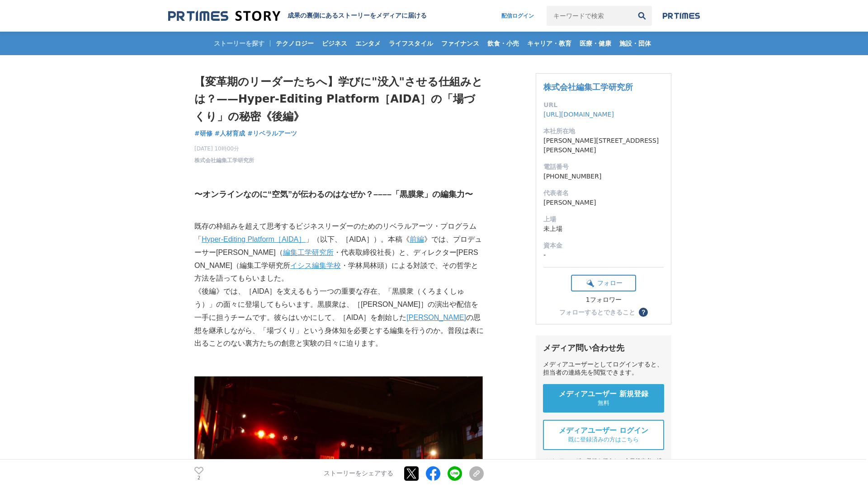 This screenshot has height=488, width=868. Describe the element at coordinates (603, 394) in the screenshot. I see `span: メディアユーザー 新規登録` at that location.